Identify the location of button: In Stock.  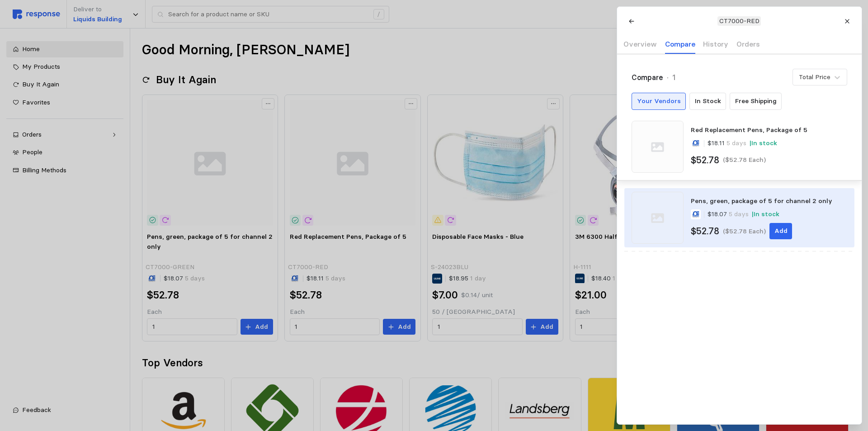
(708, 101).